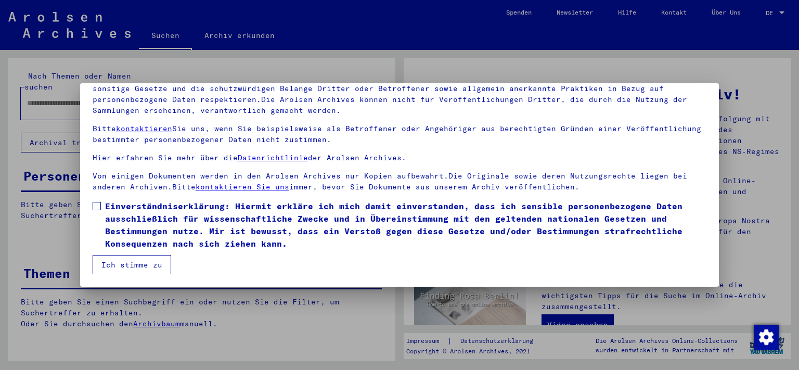 The height and width of the screenshot is (370, 799). Describe the element at coordinates (766, 337) in the screenshot. I see `img: Zustimmung ändern` at that location.